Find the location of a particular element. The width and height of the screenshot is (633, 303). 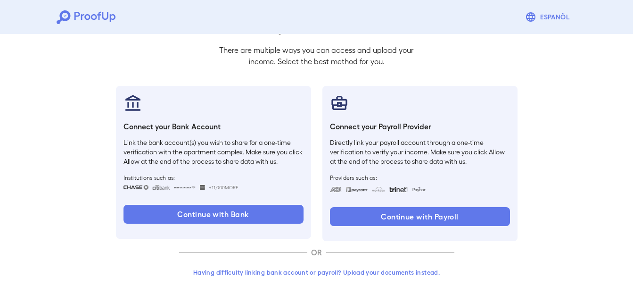

p: Directly link your payroll account through a one-time verification to verify your income. Make su... is located at coordinates (420, 152).